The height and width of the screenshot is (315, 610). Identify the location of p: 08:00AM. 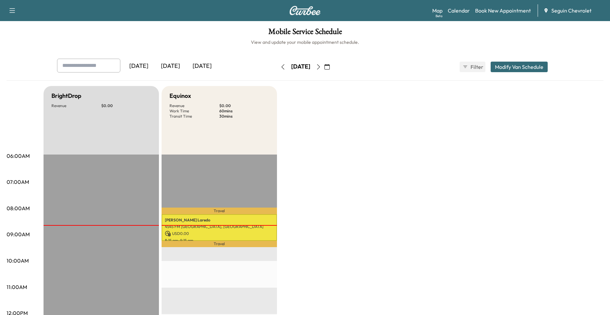
(18, 208).